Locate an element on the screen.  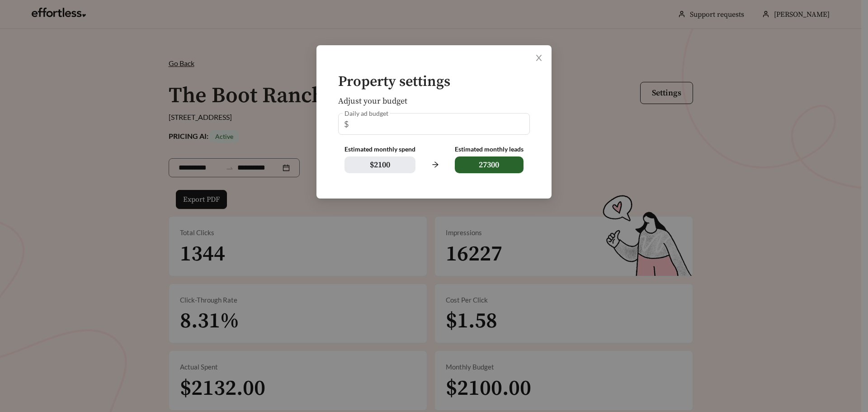
div: Estimated monthly leads is located at coordinates (489, 149).